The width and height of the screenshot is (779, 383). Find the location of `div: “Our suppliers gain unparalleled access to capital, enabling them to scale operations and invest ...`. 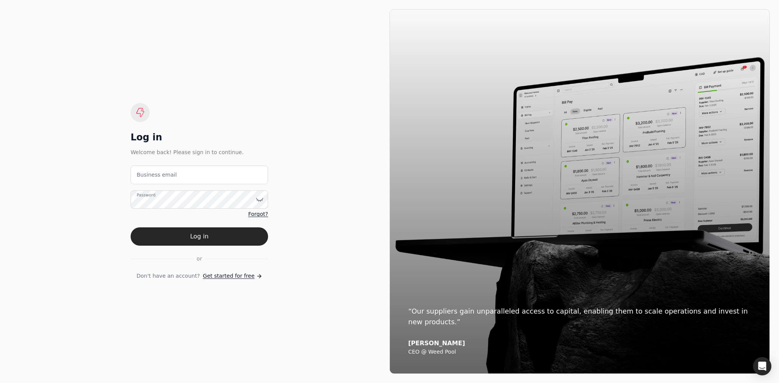

div: “Our suppliers gain unparalleled access to capital, enabling them to scale operations and invest ... is located at coordinates (580, 317).